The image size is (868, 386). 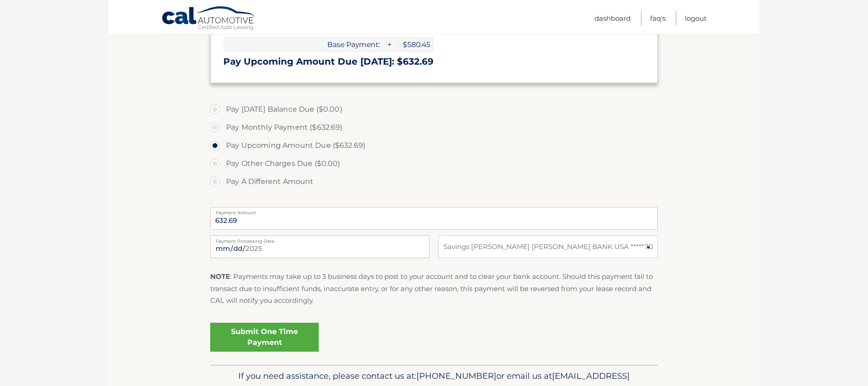 What do you see at coordinates (220, 276) in the screenshot?
I see `strong: NOTE` at bounding box center [220, 276].